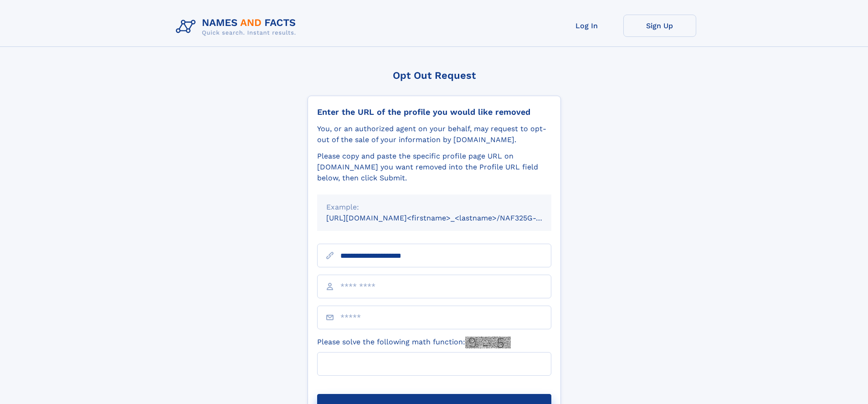  What do you see at coordinates (238, 27) in the screenshot?
I see `img: Logo Names and Facts` at bounding box center [238, 27].